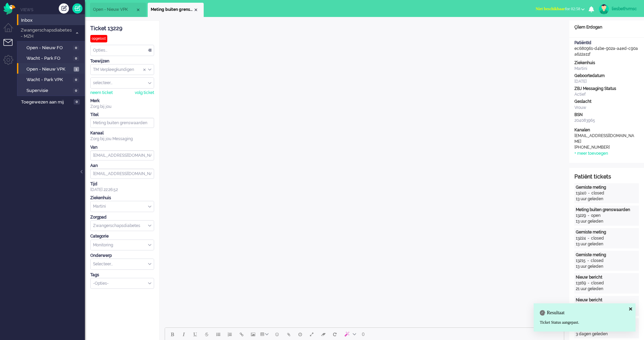 The width and height of the screenshot is (644, 340). Describe the element at coordinates (607, 27) in the screenshot. I see `div: Çilem Erdogan` at that location.